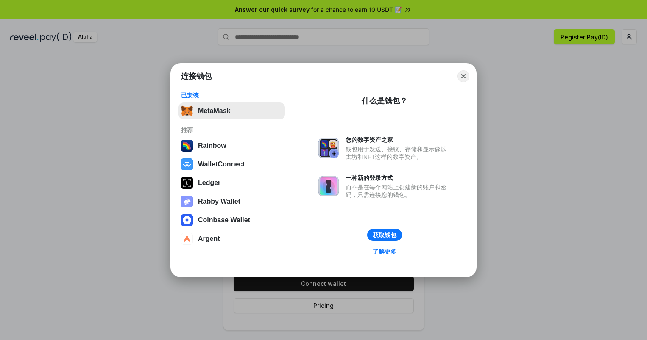 The width and height of the screenshot is (647, 340). What do you see at coordinates (196, 76) in the screenshot?
I see `h1: 连接钱包` at bounding box center [196, 76].